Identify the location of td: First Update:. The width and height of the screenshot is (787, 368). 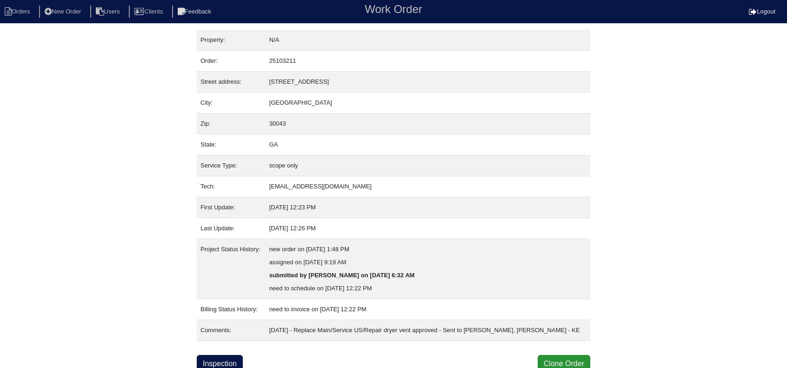
(231, 207).